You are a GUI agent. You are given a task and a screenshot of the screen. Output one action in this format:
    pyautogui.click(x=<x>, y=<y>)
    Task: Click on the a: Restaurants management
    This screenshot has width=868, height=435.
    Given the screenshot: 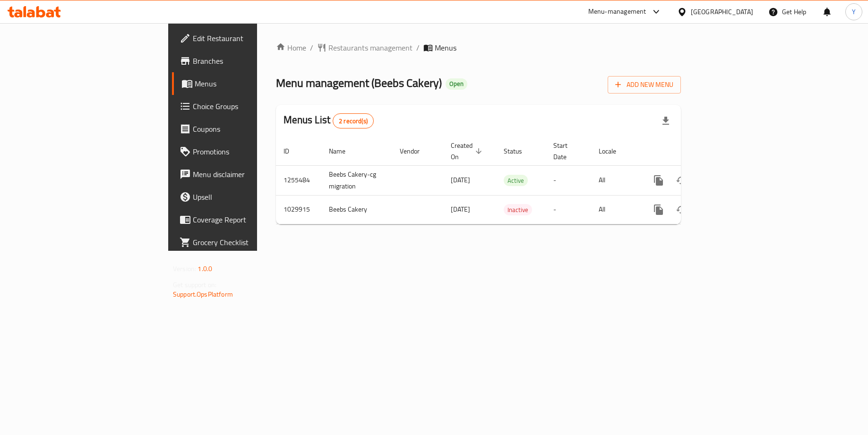 What is the action you would take?
    pyautogui.click(x=365, y=48)
    